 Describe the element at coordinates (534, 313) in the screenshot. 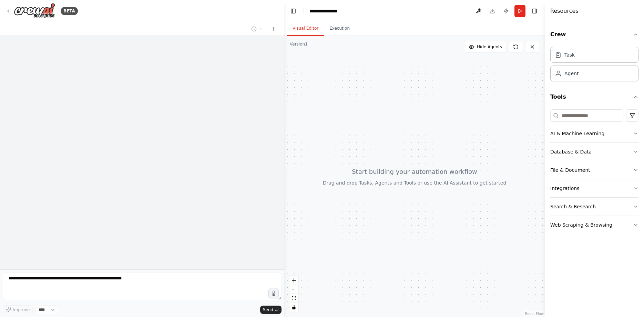

I see `a: React Flow attribution` at that location.